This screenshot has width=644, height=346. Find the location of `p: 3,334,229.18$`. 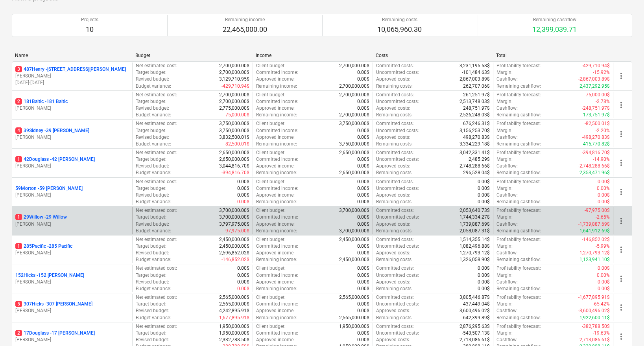

p: 3,334,229.18$ is located at coordinates (474, 144).